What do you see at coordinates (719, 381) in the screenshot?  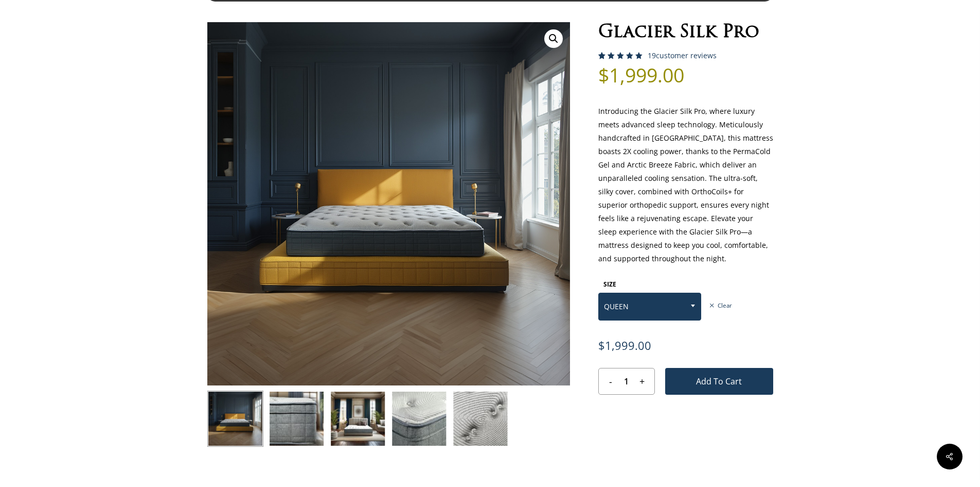 I see `button: Add to cart` at bounding box center [719, 381].